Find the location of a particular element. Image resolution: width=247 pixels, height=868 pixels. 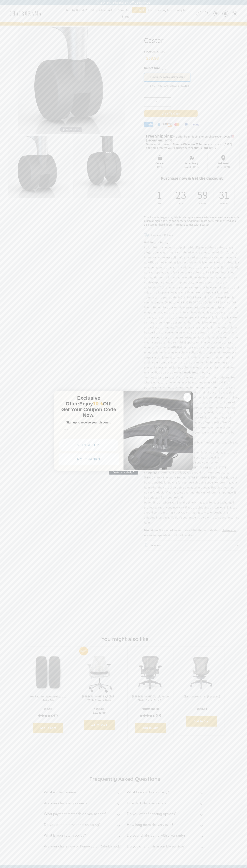

span: 10% is located at coordinates (98, 404).